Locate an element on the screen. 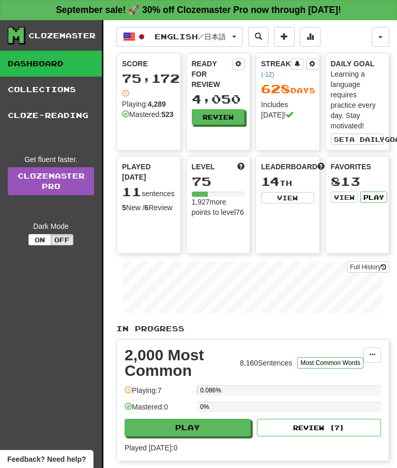  span: Open feedback widget is located at coordinates (47, 459).